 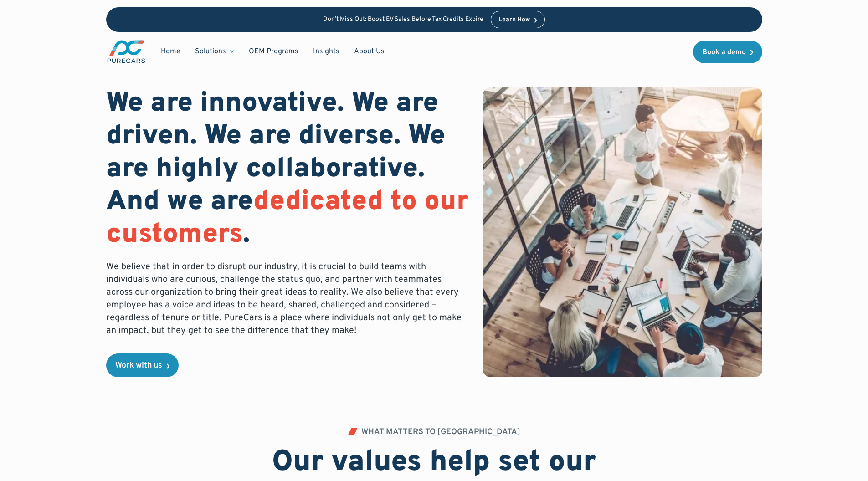 What do you see at coordinates (287, 219) in the screenshot?
I see `span: dedicated to our customers` at bounding box center [287, 219].